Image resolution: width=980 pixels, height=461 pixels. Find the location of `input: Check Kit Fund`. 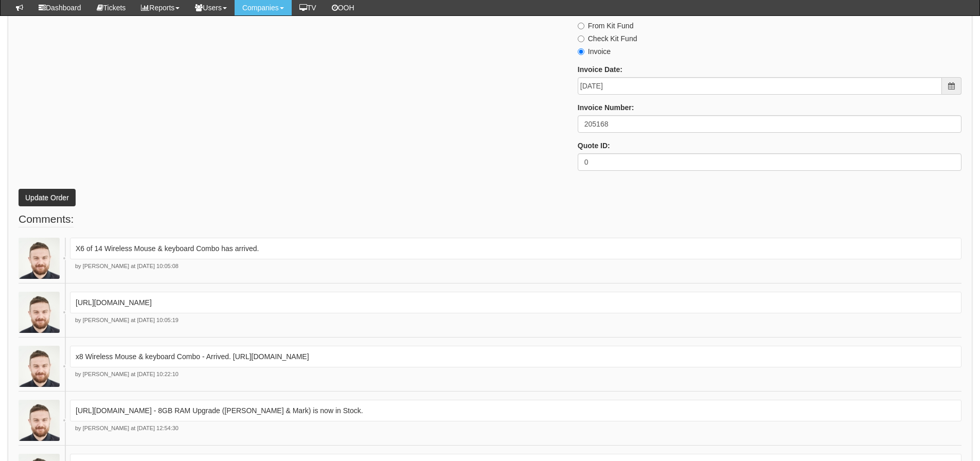

input: Check Kit Fund is located at coordinates (581, 38).